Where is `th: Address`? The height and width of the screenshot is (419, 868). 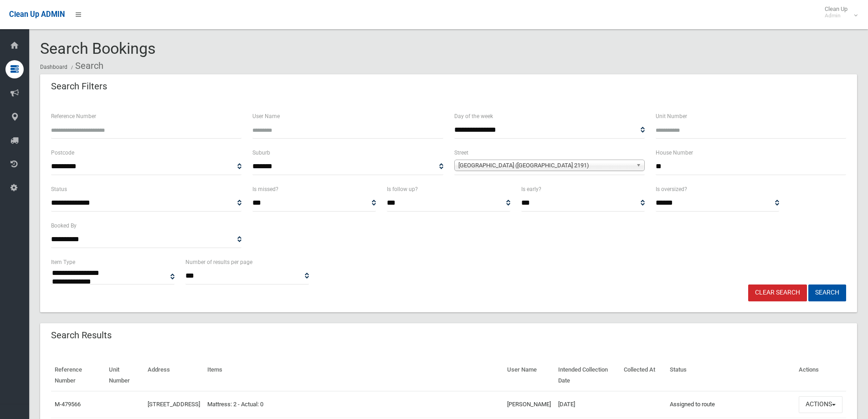
th: Address is located at coordinates (173, 375).